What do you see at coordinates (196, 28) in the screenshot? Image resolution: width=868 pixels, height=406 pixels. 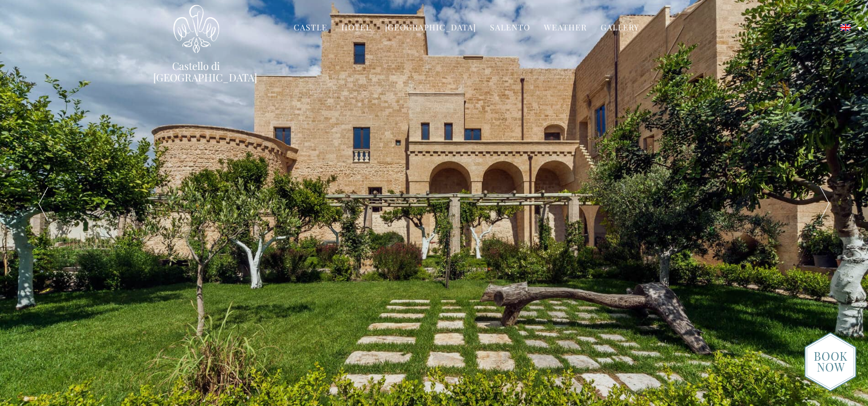 I see `img: Castello di Ugento` at bounding box center [196, 28].